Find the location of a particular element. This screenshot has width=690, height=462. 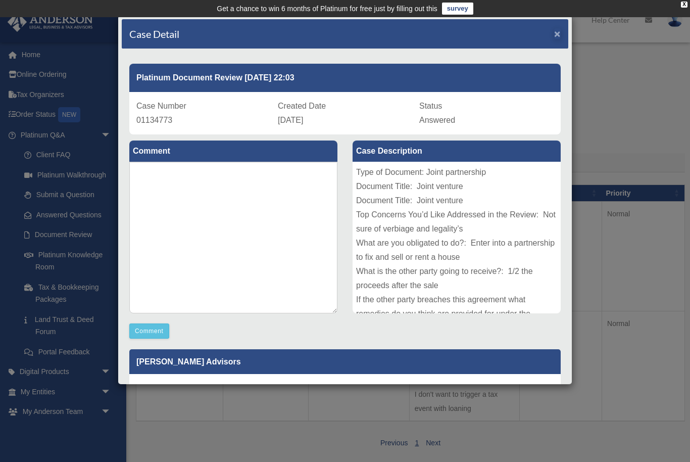

span: 01134773 is located at coordinates (154, 120).